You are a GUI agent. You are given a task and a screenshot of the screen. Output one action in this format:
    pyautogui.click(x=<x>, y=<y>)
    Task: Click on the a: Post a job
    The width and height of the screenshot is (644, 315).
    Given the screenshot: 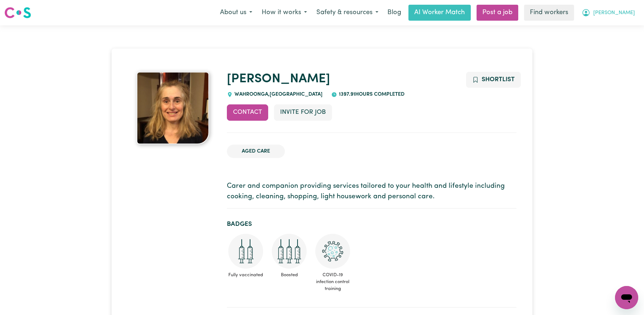 What is the action you would take?
    pyautogui.click(x=497, y=13)
    